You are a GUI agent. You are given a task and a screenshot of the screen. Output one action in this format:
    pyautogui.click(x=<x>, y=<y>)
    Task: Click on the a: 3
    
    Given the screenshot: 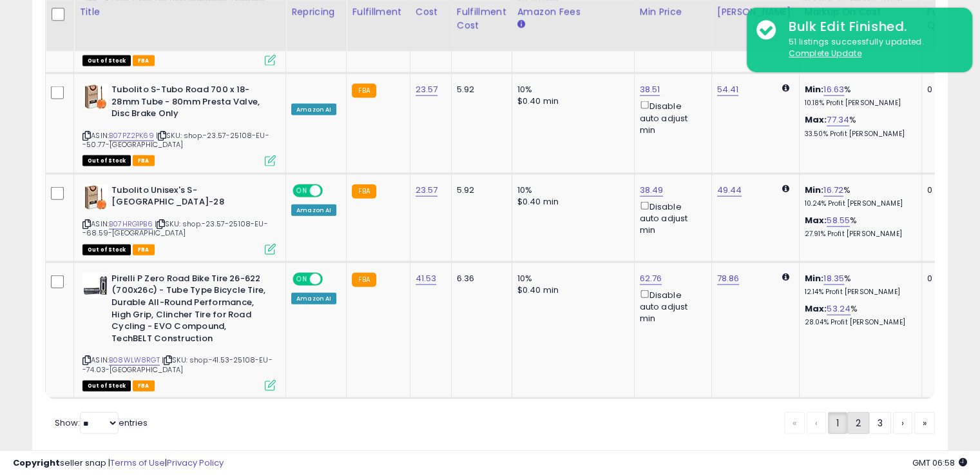 What is the action you would take?
    pyautogui.click(x=880, y=423)
    